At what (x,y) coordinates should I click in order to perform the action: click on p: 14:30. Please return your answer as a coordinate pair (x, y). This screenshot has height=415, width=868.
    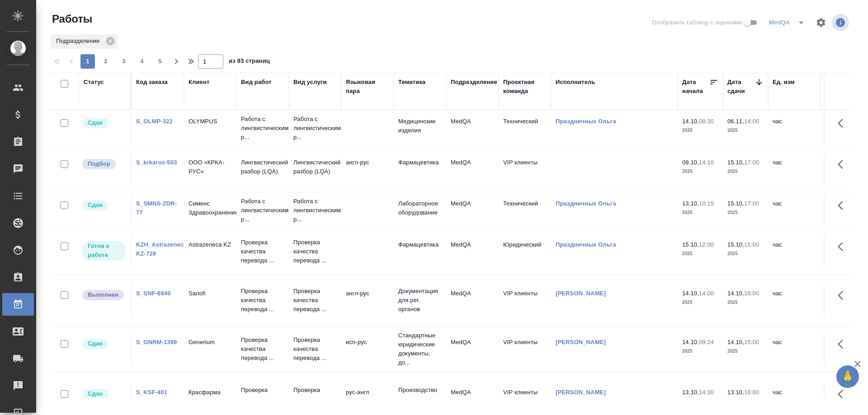
    Looking at the image, I should click on (706, 392).